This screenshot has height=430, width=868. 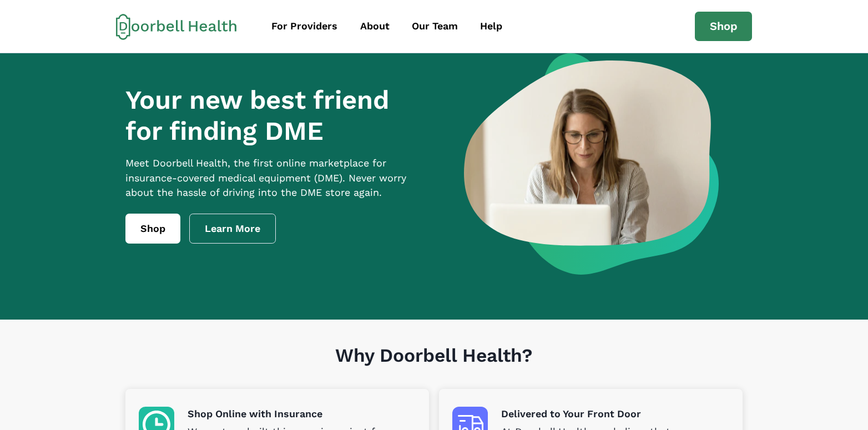 I want to click on a: For Providers, so click(x=305, y=26).